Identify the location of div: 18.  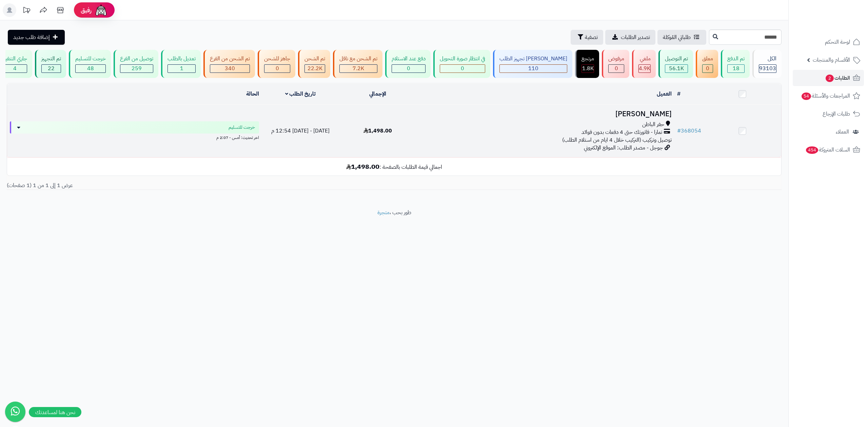
(736, 69).